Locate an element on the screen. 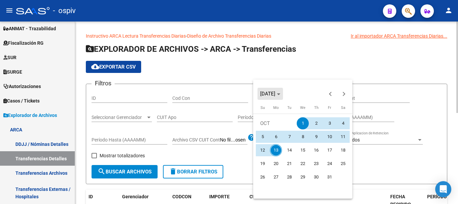 This screenshot has width=458, height=204. span: 1 is located at coordinates (303, 123).